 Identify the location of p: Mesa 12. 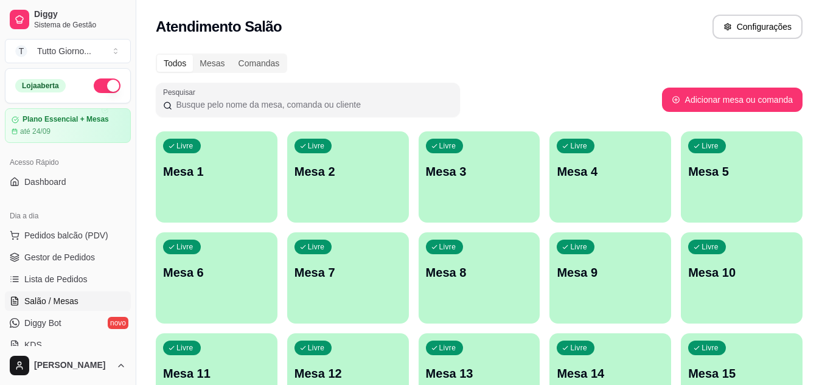
(348, 373).